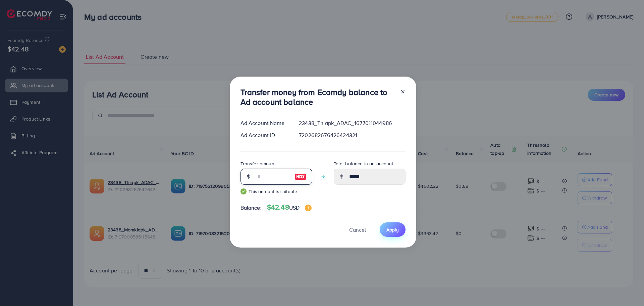 Image resolution: width=644 pixels, height=306 pixels. What do you see at coordinates (244, 191) in the screenshot?
I see `img: guide` at bounding box center [244, 191].